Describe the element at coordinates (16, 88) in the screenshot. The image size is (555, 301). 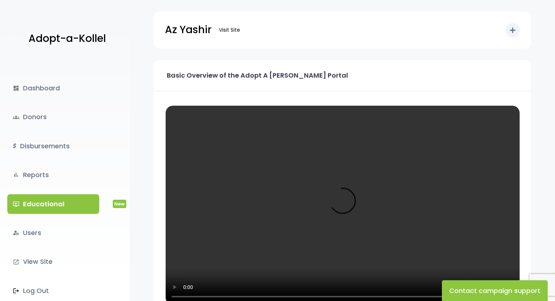
I see `i: dashboard` at that location.